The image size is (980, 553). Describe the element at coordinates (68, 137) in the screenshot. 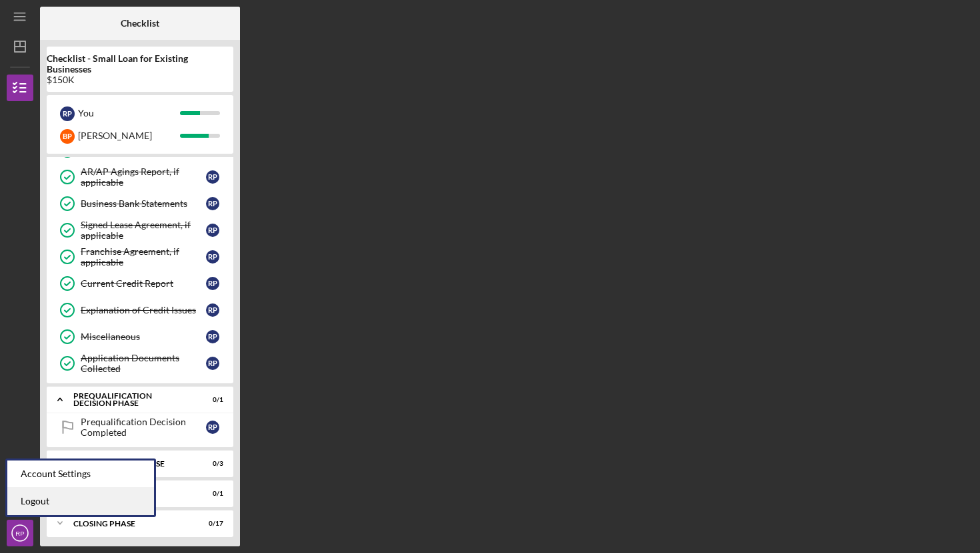

I see `div: B P` at that location.